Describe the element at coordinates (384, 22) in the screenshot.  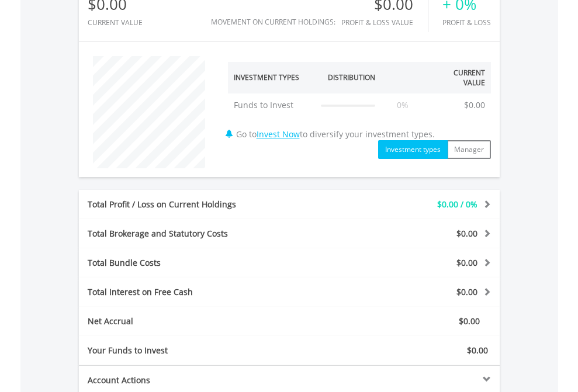
I see `div: Profit & Loss Value` at that location.